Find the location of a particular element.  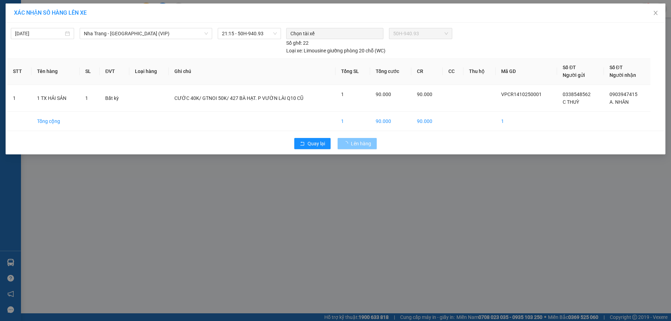

span: close is located at coordinates (655, 13).